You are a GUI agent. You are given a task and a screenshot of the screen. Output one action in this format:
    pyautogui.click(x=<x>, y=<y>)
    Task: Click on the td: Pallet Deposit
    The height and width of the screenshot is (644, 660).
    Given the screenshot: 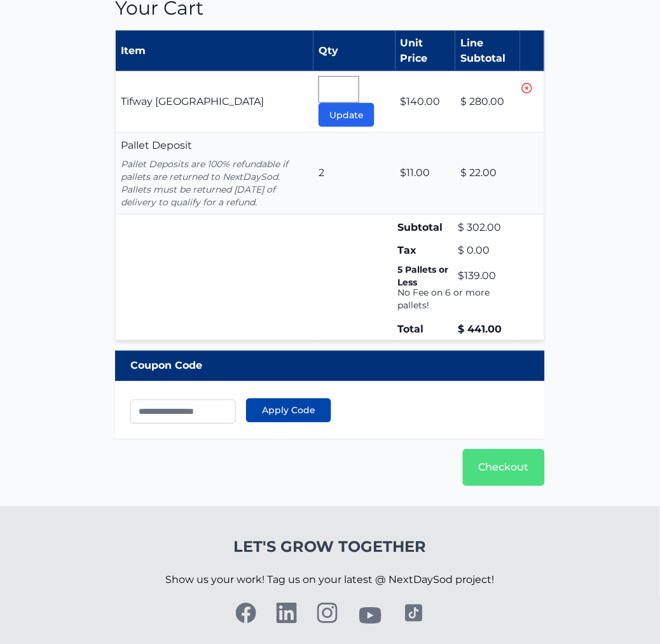 What is the action you would take?
    pyautogui.click(x=215, y=174)
    